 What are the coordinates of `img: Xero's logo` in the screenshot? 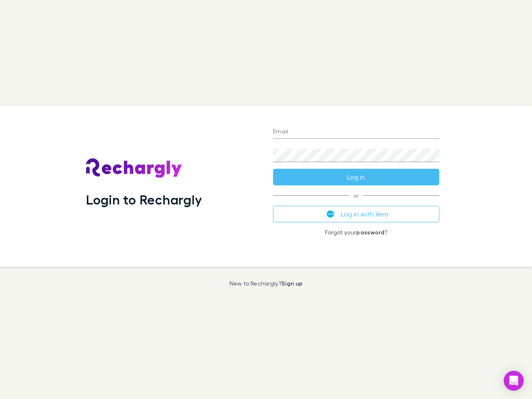 It's located at (330, 214).